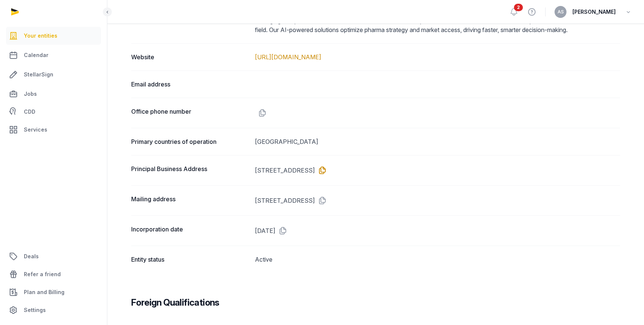  What do you see at coordinates (561, 12) in the screenshot?
I see `button: AS` at bounding box center [561, 12].